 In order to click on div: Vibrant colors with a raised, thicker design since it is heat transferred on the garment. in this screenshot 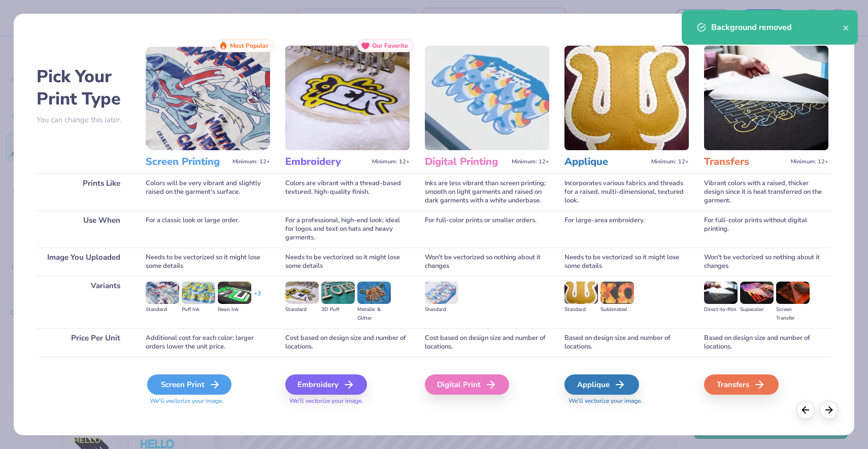, I will do `click(766, 192)`.